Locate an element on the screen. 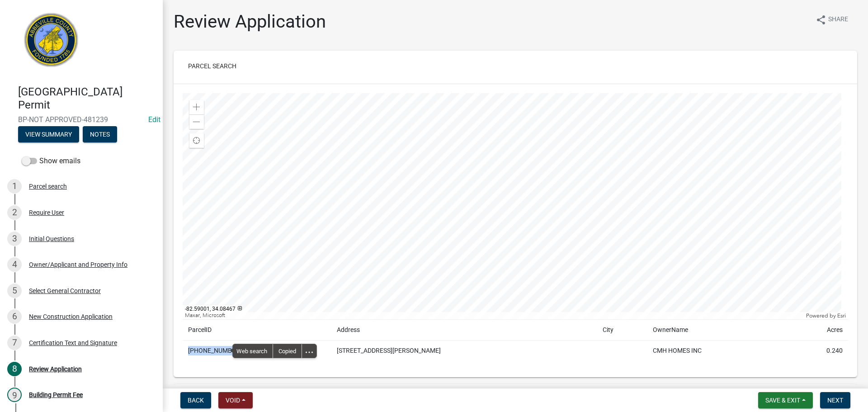  div: 8 is located at coordinates (14, 369).